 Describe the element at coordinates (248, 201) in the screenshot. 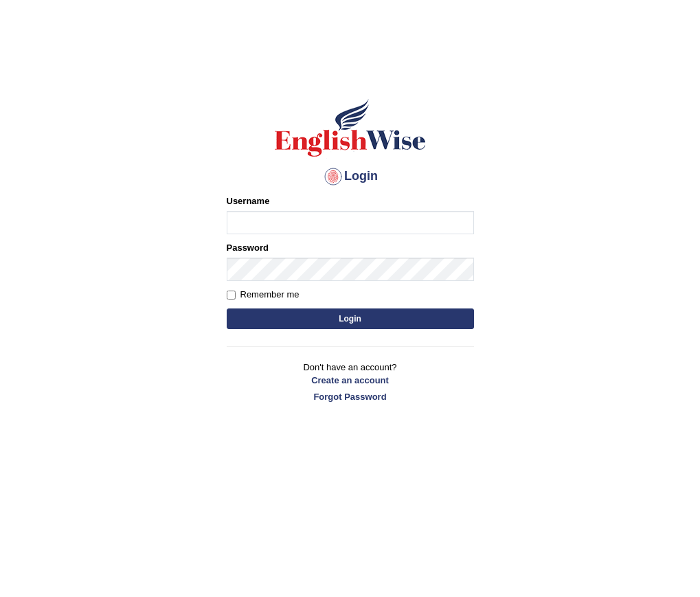

I see `label: Username` at that location.